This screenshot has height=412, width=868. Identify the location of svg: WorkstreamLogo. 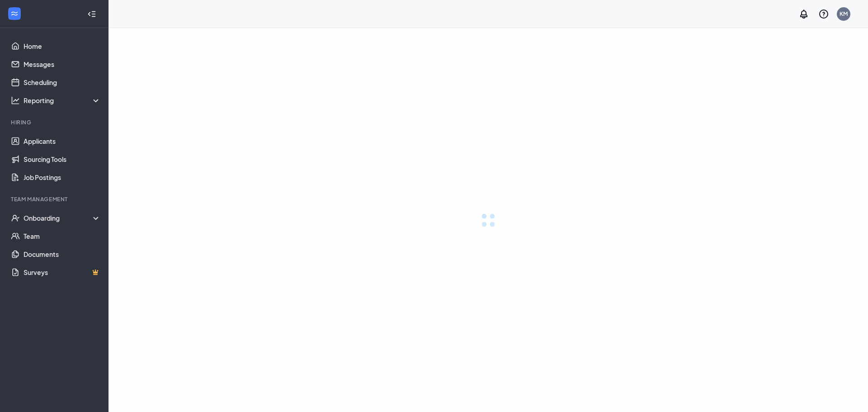
(14, 14).